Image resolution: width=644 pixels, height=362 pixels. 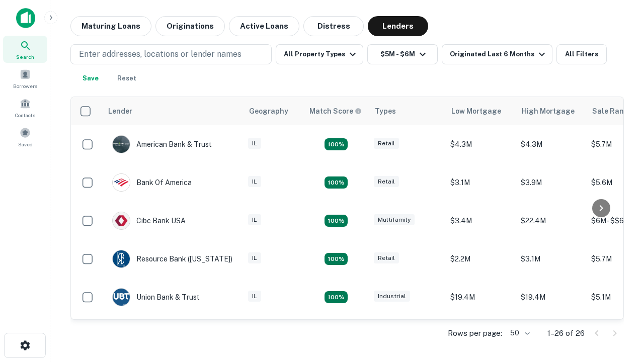 What do you see at coordinates (171, 54) in the screenshot?
I see `button: Enter addresses, locations or lender names` at bounding box center [171, 54].